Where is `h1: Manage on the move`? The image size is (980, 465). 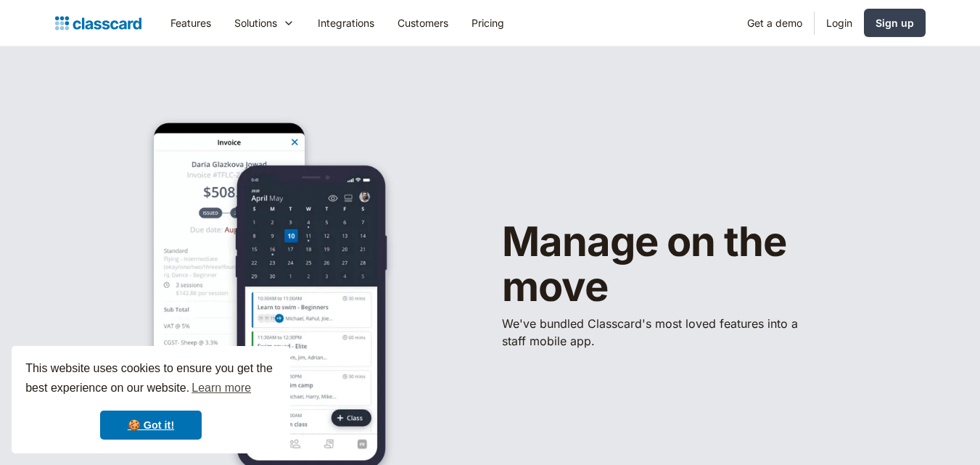 h1: Manage on the move is located at coordinates (691, 264).